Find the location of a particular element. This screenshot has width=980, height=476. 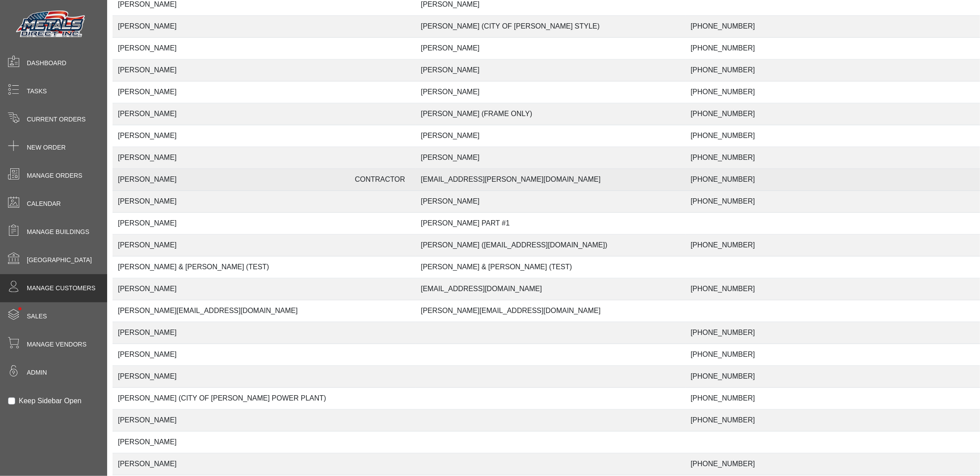

span: Manage Customers is located at coordinates (61, 288).